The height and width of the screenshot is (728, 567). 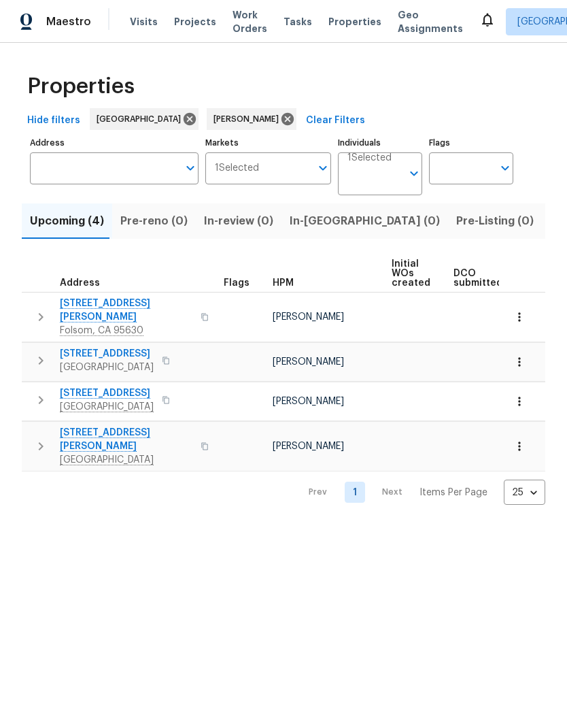 What do you see at coordinates (54, 120) in the screenshot?
I see `button: Hide filters` at bounding box center [54, 120].